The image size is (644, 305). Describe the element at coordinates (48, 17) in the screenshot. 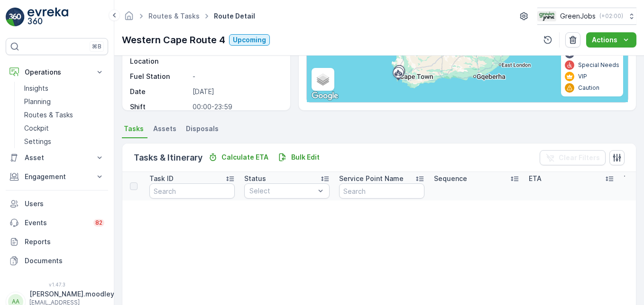

I see `img: logo_light-DOdMpM7g.png` at that location.